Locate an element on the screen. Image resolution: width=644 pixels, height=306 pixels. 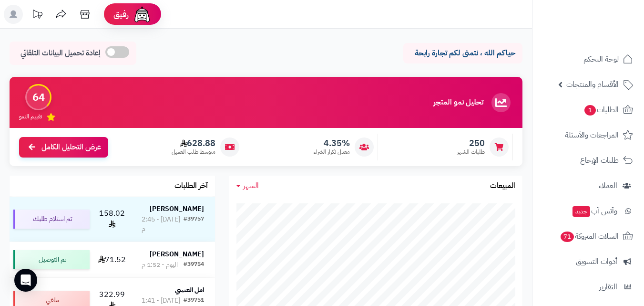
span: عرض التحليل الكامل is located at coordinates (71, 147).